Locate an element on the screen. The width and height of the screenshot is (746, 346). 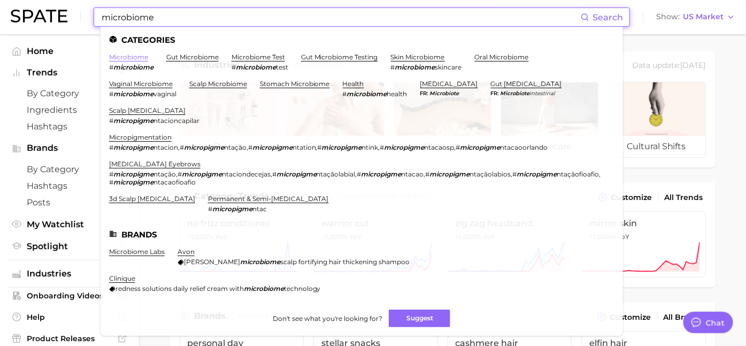
a: microbiome labs is located at coordinates (137, 251).